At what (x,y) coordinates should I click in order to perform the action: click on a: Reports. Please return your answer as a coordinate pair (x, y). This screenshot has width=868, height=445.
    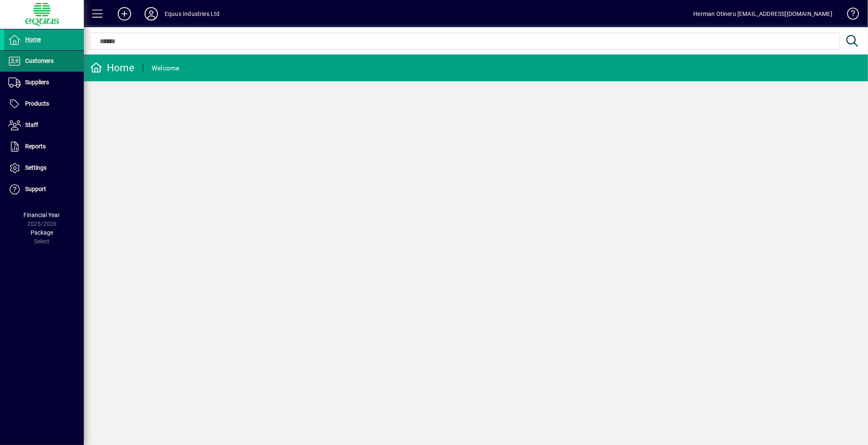
    Looking at the image, I should click on (44, 147).